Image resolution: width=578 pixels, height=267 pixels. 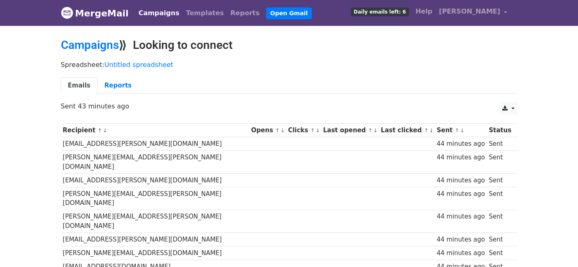 I want to click on p: Spreadsheet:, so click(x=289, y=65).